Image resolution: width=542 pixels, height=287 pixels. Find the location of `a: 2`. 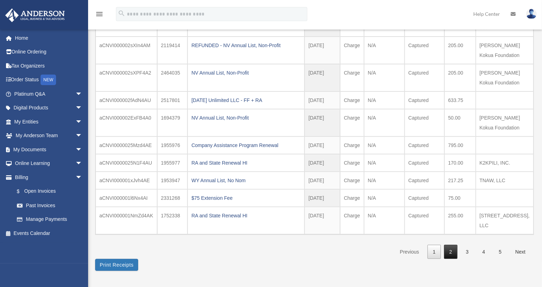

a: 2 is located at coordinates (450, 252).